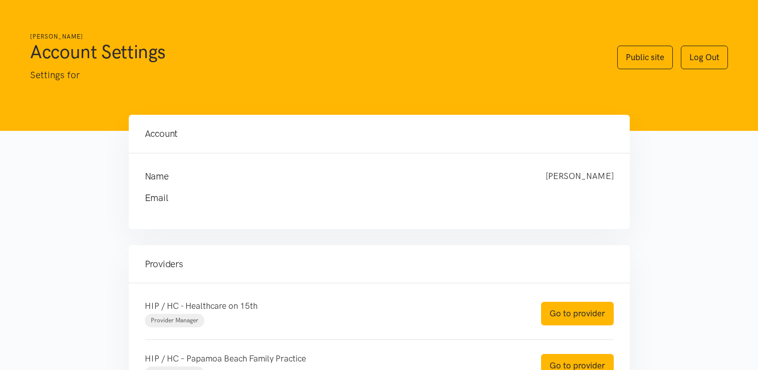 The image size is (758, 370). Describe the element at coordinates (333, 306) in the screenshot. I see `p: HIP / HC - Healthcare on 15th` at that location.